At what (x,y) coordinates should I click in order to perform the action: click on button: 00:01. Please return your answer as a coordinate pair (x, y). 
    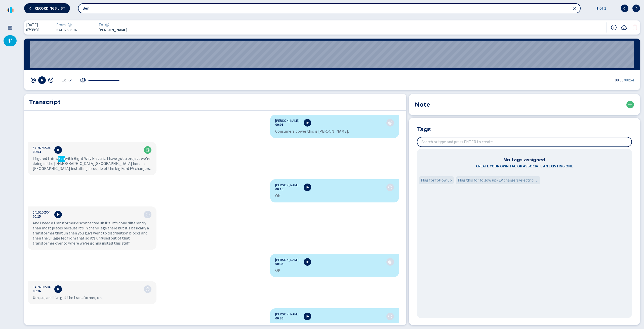
    Looking at the image, I should click on (279, 125).